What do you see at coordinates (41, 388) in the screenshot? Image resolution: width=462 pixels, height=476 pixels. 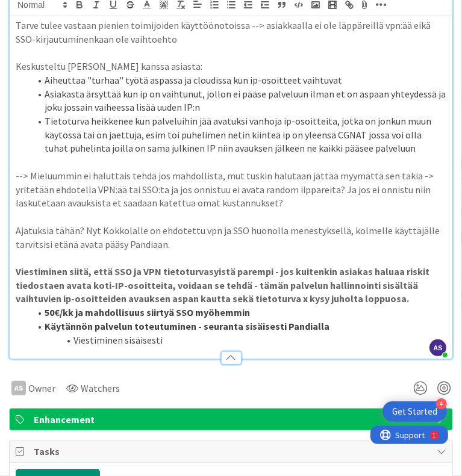 I see `span: Owner` at bounding box center [41, 388].